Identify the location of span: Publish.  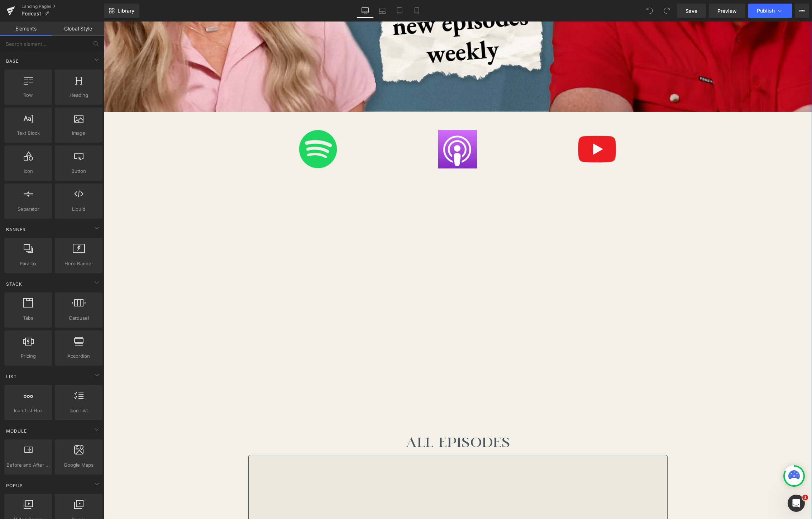
(766, 11).